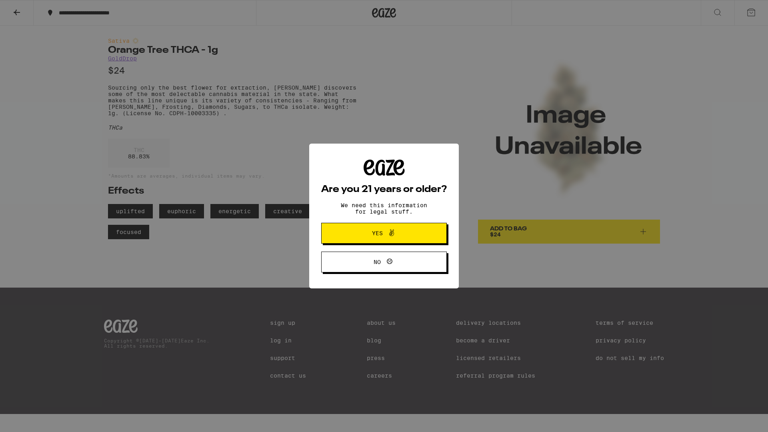  What do you see at coordinates (377, 262) in the screenshot?
I see `span: No` at bounding box center [377, 262].